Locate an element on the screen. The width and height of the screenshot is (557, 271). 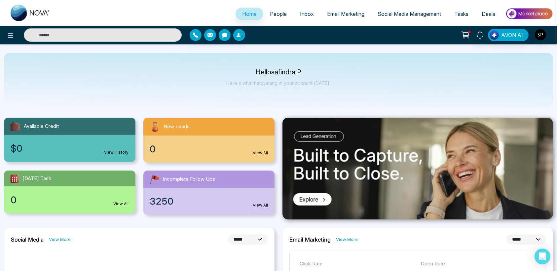
button: AVON AI is located at coordinates (508, 35).